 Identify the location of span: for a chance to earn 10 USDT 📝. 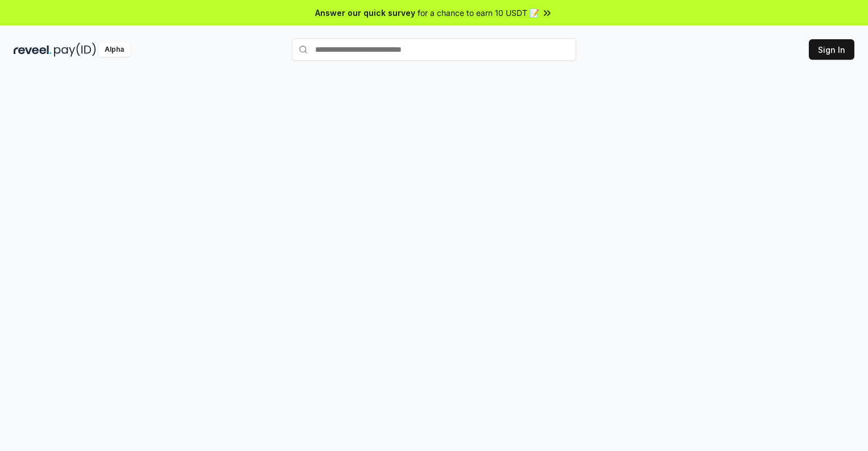
(479, 13).